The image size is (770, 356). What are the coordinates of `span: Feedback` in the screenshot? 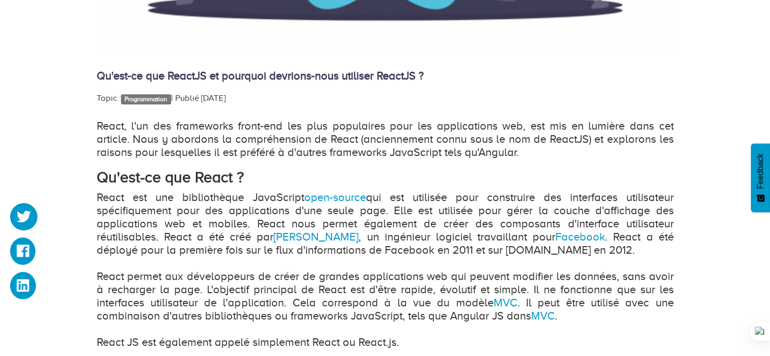 It's located at (761, 171).